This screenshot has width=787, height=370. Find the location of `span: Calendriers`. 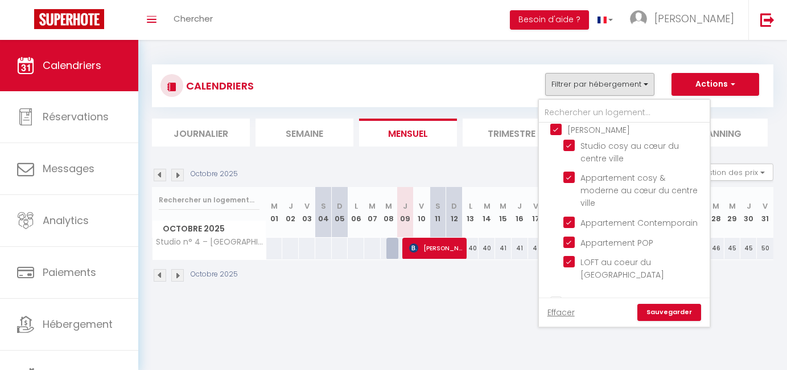

span: Calendriers is located at coordinates (72, 65).